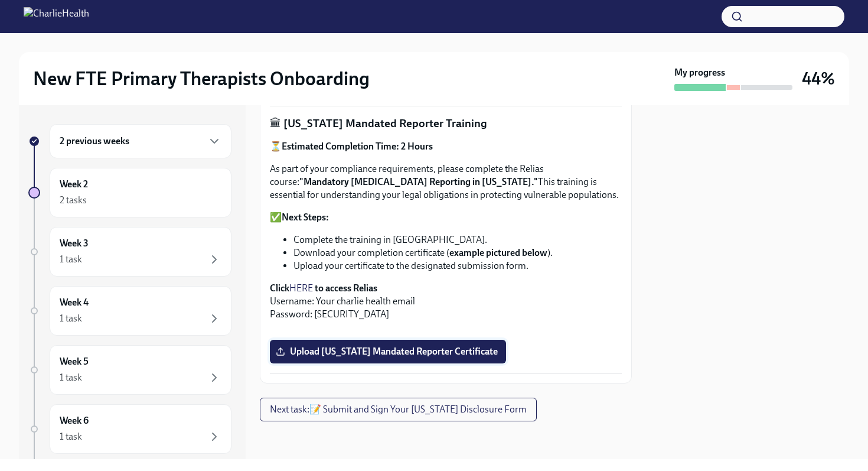 The height and width of the screenshot is (471, 868). What do you see at coordinates (458, 253) in the screenshot?
I see `li: Download your completion certificate ( ).` at bounding box center [458, 253].